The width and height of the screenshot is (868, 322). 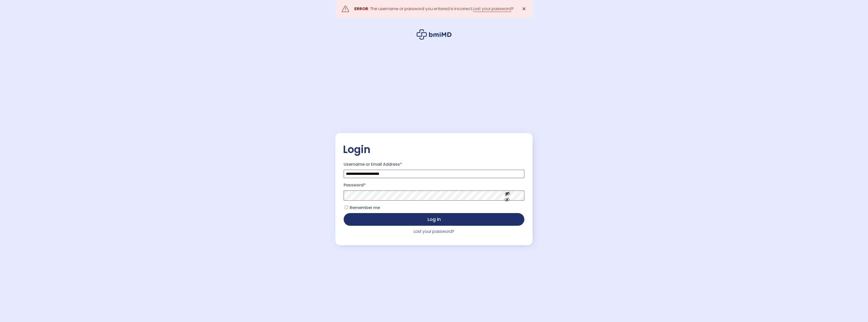 What do you see at coordinates (434, 150) in the screenshot?
I see `h2: Login` at bounding box center [434, 150].